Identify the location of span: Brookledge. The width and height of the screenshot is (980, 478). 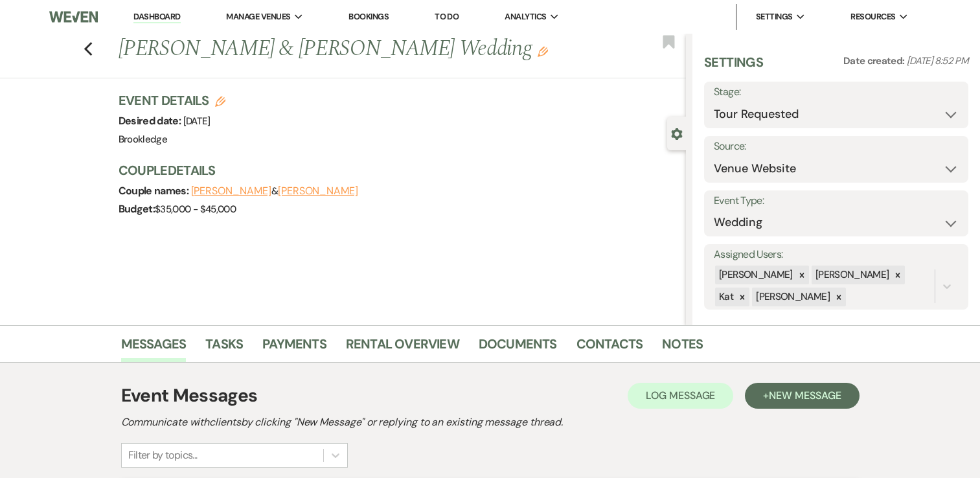
(143, 139).